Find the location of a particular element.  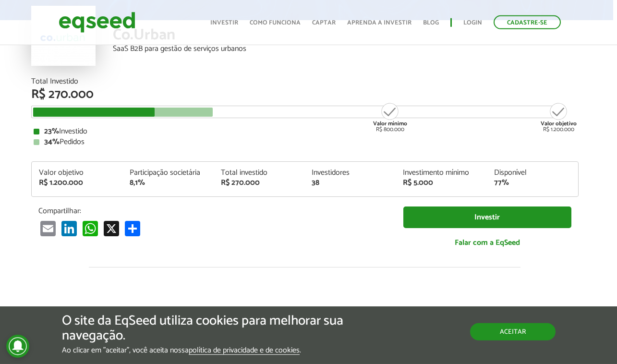

div: R$ 800.000 is located at coordinates (390, 117).